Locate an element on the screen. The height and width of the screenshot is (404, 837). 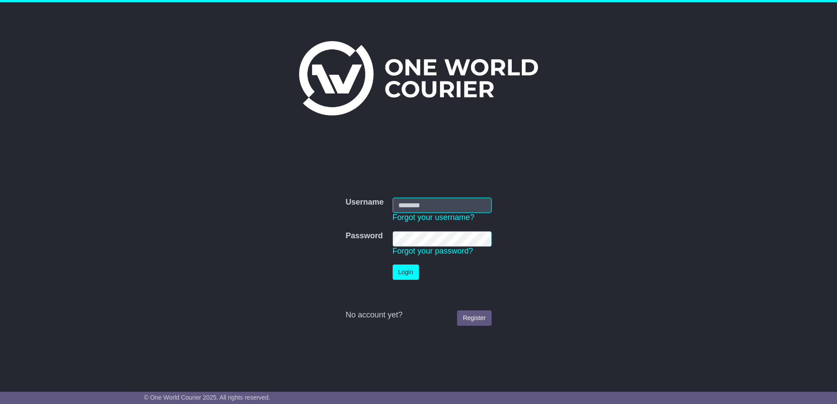
a: Register is located at coordinates (474, 318).